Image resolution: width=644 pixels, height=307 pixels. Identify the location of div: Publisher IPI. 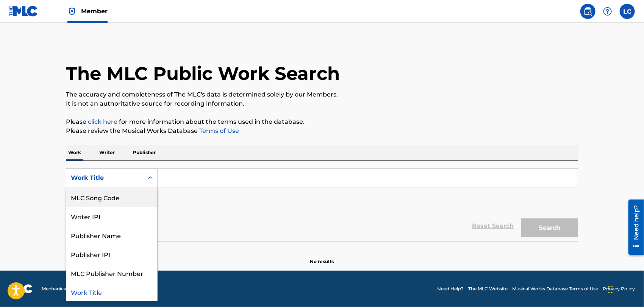
(112, 254).